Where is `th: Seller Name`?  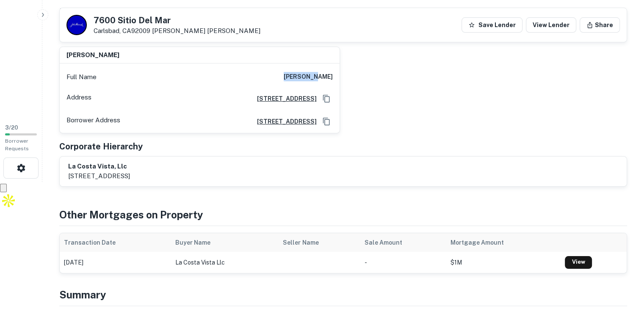
th: Seller Name is located at coordinates (319, 243).